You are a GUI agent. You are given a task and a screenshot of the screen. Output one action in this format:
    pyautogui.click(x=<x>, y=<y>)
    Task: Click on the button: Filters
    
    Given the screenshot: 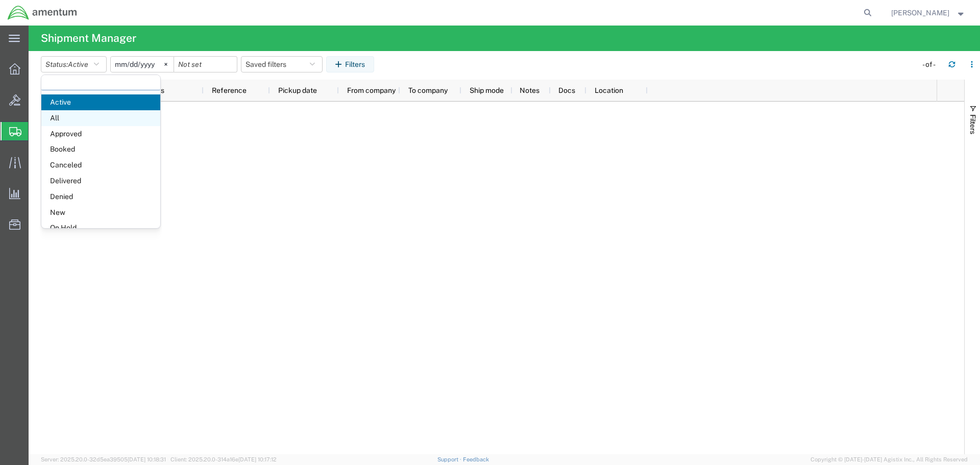 What is the action you would take?
    pyautogui.click(x=350, y=64)
    